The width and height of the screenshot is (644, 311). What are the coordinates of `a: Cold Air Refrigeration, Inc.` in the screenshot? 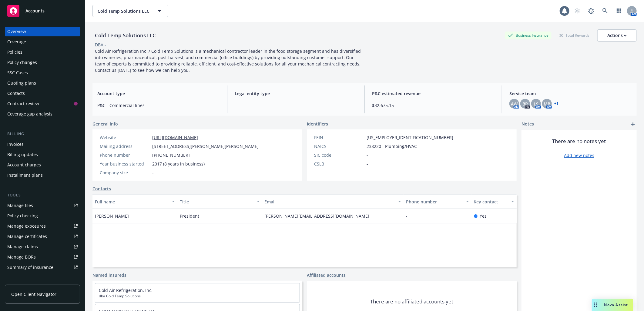 It's located at (125, 290).